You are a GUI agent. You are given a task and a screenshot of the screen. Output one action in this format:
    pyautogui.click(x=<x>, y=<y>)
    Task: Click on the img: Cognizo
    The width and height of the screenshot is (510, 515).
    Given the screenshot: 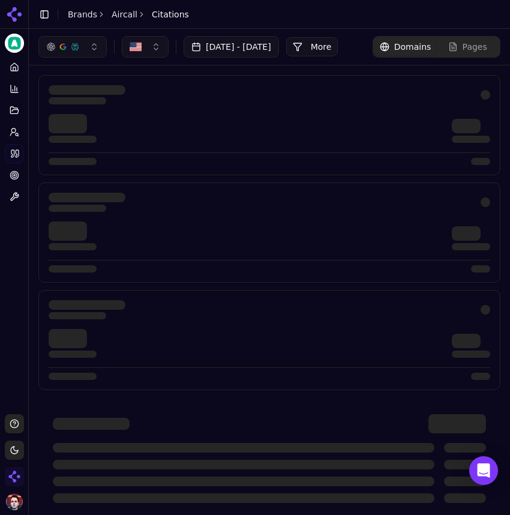 What is the action you would take?
    pyautogui.click(x=14, y=476)
    